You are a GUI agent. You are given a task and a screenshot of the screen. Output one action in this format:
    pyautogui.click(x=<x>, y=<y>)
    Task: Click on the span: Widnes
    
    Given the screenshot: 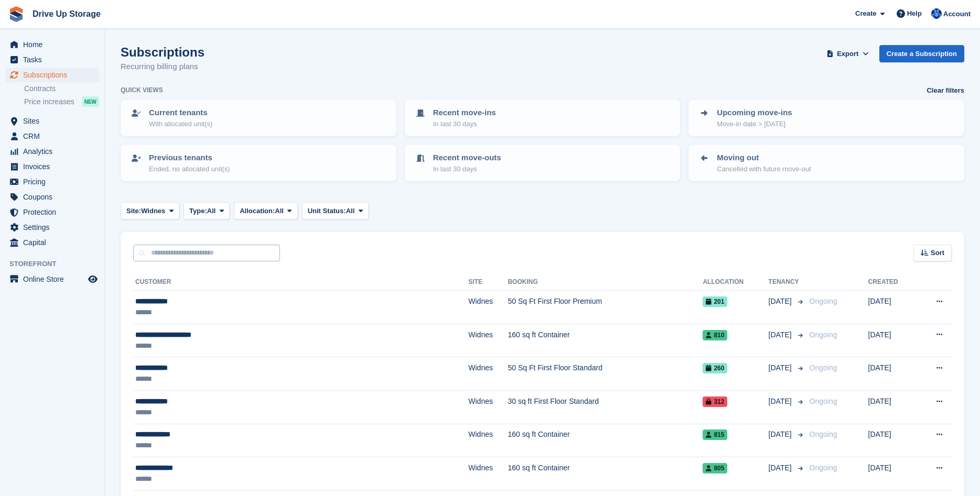 What is the action you would take?
    pyautogui.click(x=153, y=211)
    